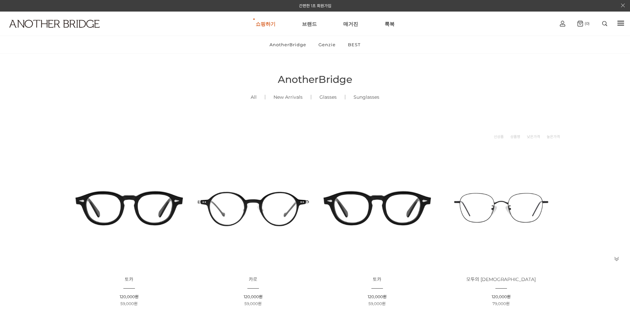  Describe the element at coordinates (315, 6) in the screenshot. I see `a: 간편한 1초 회원가입` at that location.